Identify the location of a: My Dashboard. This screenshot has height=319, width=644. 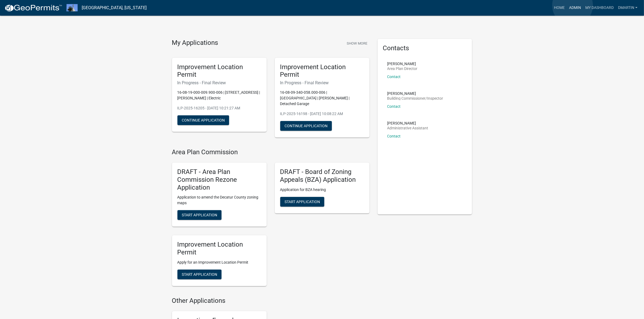
(600, 8).